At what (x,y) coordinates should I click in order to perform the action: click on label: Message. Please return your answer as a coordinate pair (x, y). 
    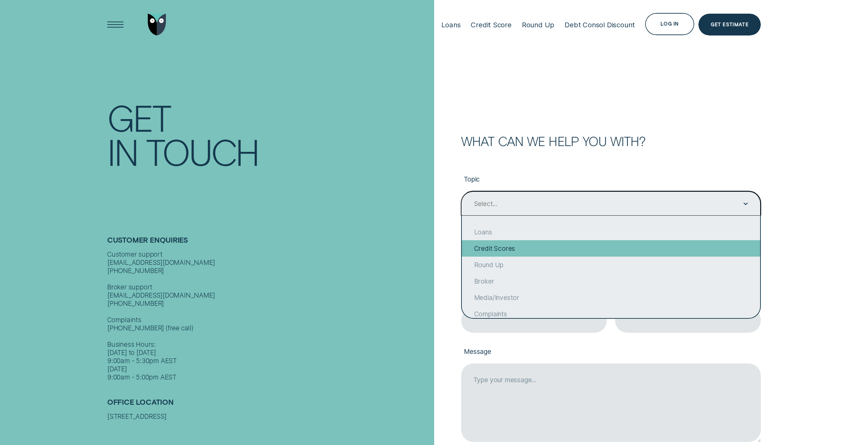
    Looking at the image, I should click on (611, 352).